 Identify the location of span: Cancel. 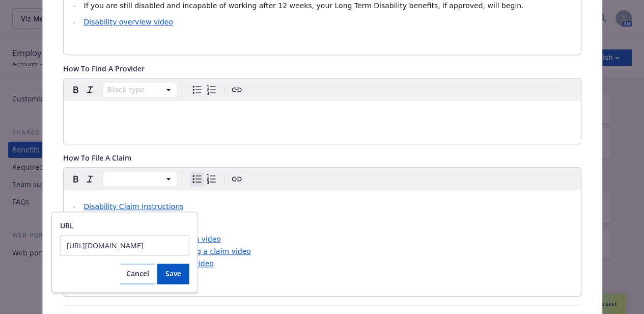
(137, 273).